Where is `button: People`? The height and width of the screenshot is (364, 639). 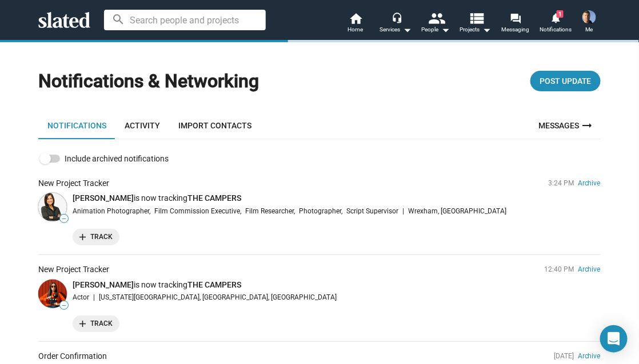
button: People is located at coordinates (436, 24).